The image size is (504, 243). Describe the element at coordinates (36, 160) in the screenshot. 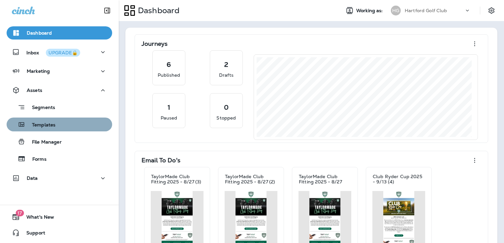

I see `p: Forms` at that location.